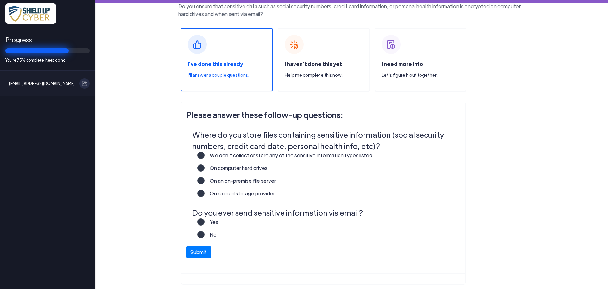 Image resolution: width=608 pixels, height=289 pixels. Describe the element at coordinates (352, 10) in the screenshot. I see `p: Do you ensure that sensitive data such as social security numbers, credit card information, or pe...` at that location.